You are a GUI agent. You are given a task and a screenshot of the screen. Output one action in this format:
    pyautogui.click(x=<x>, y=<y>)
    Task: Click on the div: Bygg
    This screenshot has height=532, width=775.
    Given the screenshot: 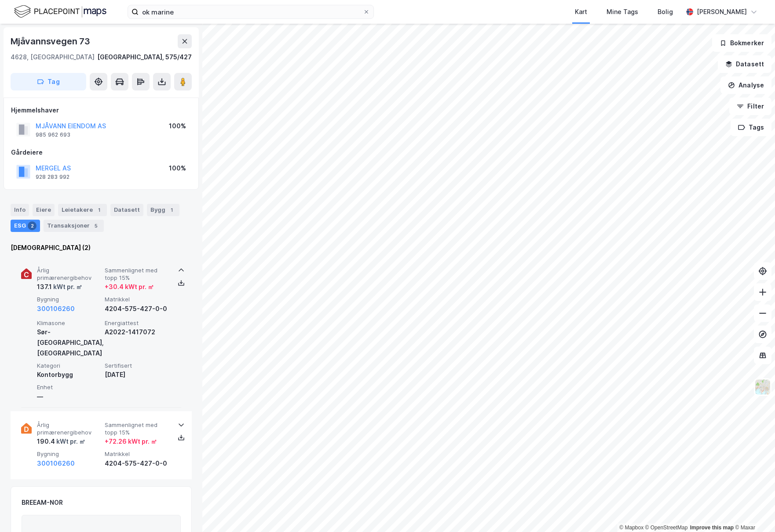 What is the action you would take?
    pyautogui.click(x=163, y=210)
    